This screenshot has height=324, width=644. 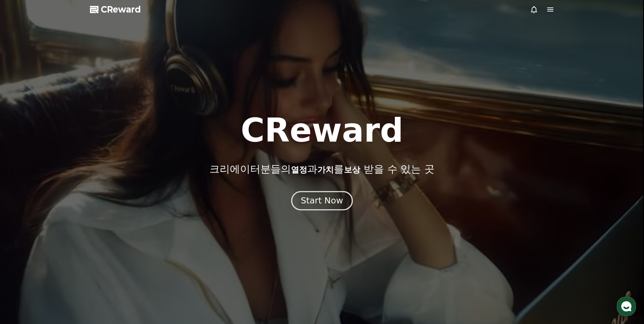 What do you see at coordinates (322, 201) in the screenshot?
I see `div: Start Now` at bounding box center [322, 201].